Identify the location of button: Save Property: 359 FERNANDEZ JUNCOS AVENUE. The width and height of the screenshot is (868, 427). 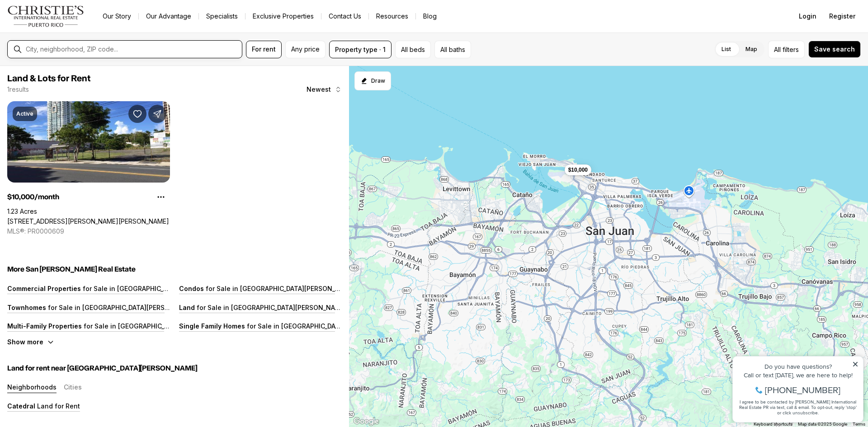
(137, 114).